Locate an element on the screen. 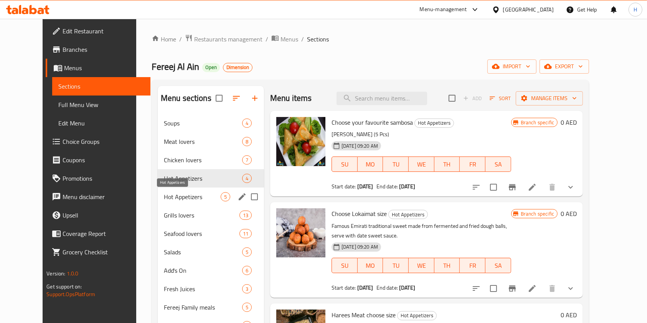 The width and height of the screenshot is (647, 323). span: 11 is located at coordinates (246, 234).